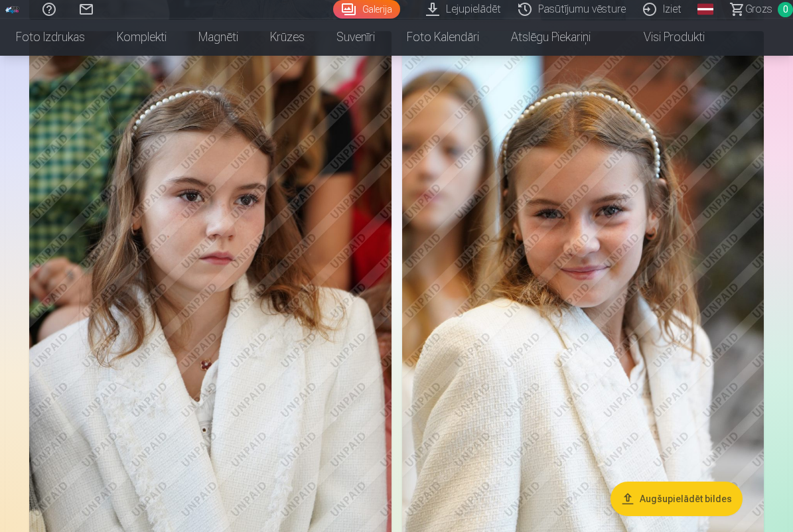  I want to click on a: Atslēgu piekariņi, so click(551, 37).